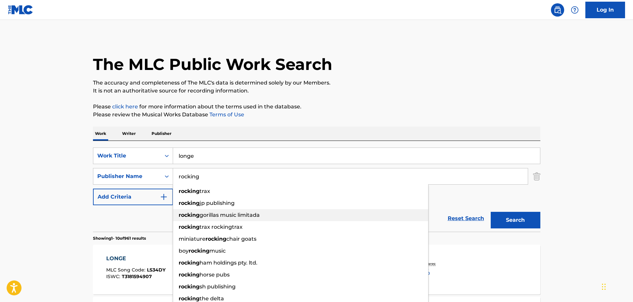 The image size is (633, 302). I want to click on h1: The MLC Public Work Search, so click(213, 64).